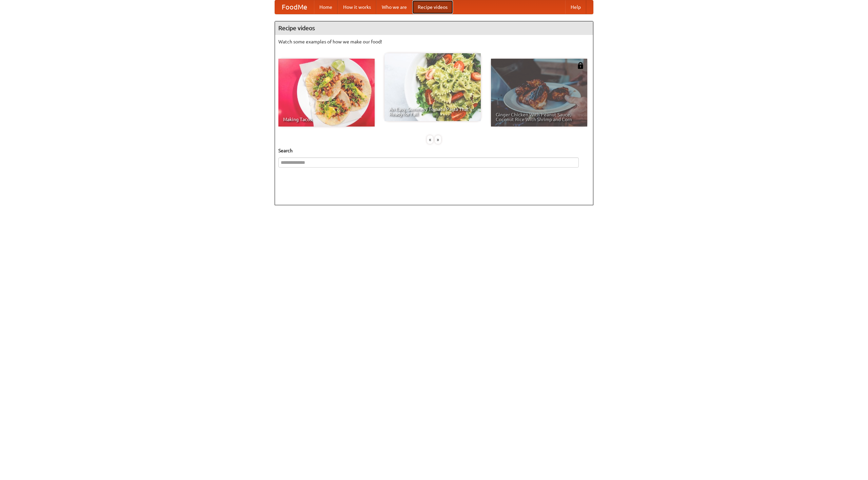 The width and height of the screenshot is (868, 480). I want to click on a: Who we are, so click(395, 8).